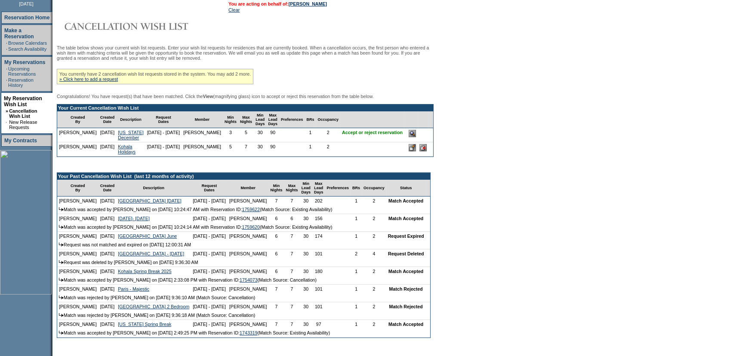 The width and height of the screenshot is (745, 356). Describe the element at coordinates (251, 210) in the screenshot. I see `a: 1759622` at that location.